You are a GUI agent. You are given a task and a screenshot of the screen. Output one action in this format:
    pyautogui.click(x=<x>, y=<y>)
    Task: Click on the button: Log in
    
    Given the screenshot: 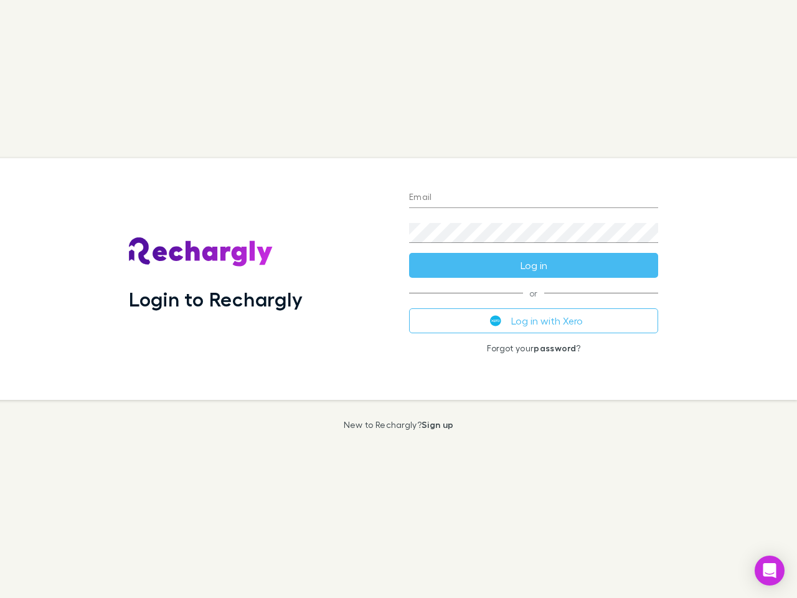 What is the action you would take?
    pyautogui.click(x=533, y=265)
    